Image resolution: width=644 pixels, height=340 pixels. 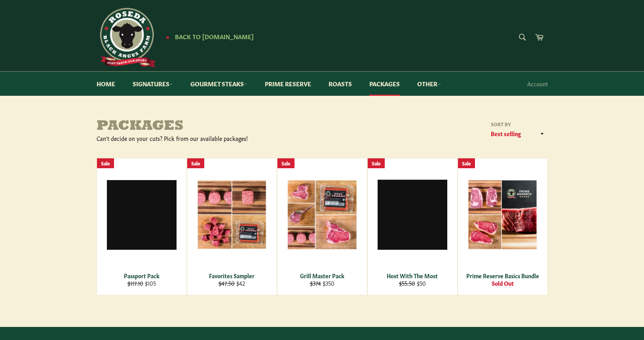 What do you see at coordinates (231, 275) in the screenshot?
I see `div: Favorites Sampler` at bounding box center [231, 275].